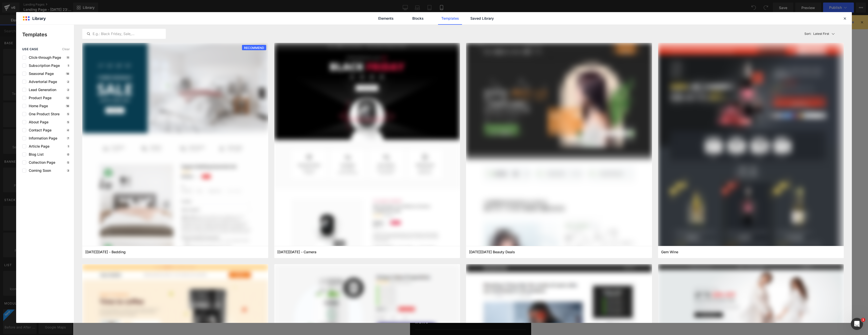 The image size is (868, 335). What do you see at coordinates (68, 130) in the screenshot?
I see `p: 4` at bounding box center [68, 130].